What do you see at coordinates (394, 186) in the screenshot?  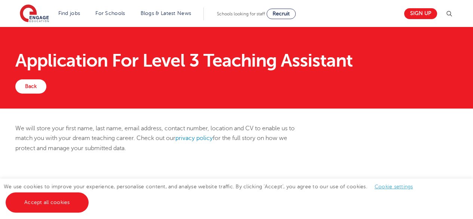 I see `a: Cookie settings` at bounding box center [394, 186].